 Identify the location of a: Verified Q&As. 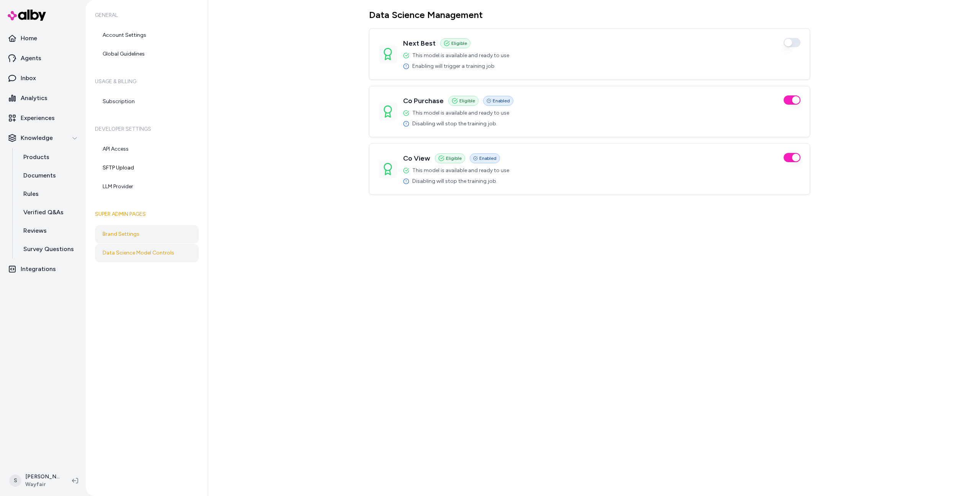
(49, 212).